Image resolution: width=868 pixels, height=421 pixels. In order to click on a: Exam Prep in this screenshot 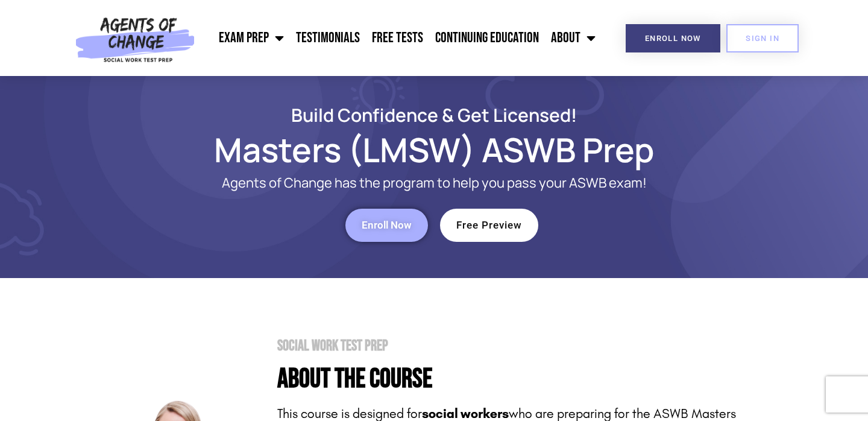, I will do `click(251, 38)`.